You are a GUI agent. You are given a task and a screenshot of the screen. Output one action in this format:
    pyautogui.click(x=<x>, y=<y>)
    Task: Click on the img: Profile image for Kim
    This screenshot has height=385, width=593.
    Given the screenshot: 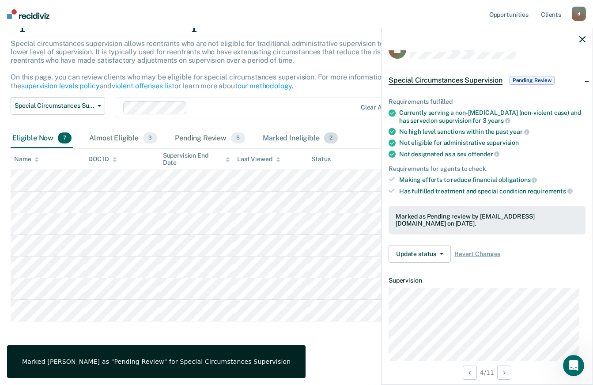 What is the action you would take?
    pyautogui.click(x=112, y=23)
    